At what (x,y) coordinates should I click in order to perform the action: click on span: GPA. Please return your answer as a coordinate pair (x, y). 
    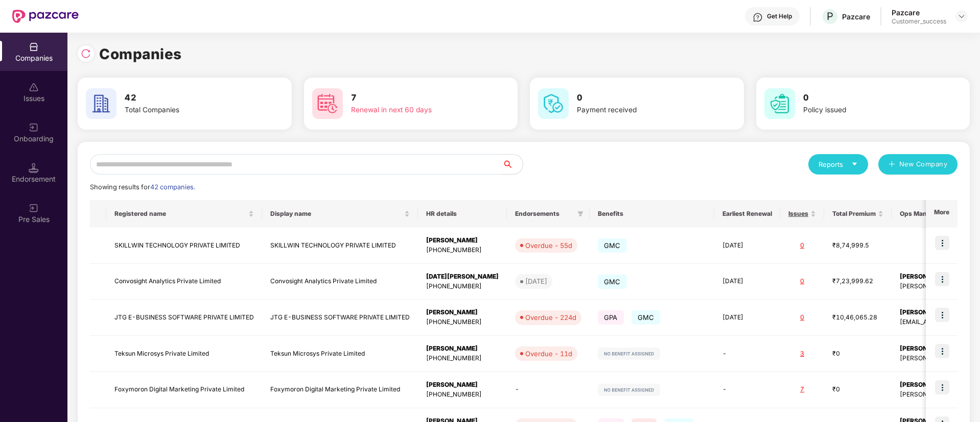
    Looking at the image, I should click on (611, 317).